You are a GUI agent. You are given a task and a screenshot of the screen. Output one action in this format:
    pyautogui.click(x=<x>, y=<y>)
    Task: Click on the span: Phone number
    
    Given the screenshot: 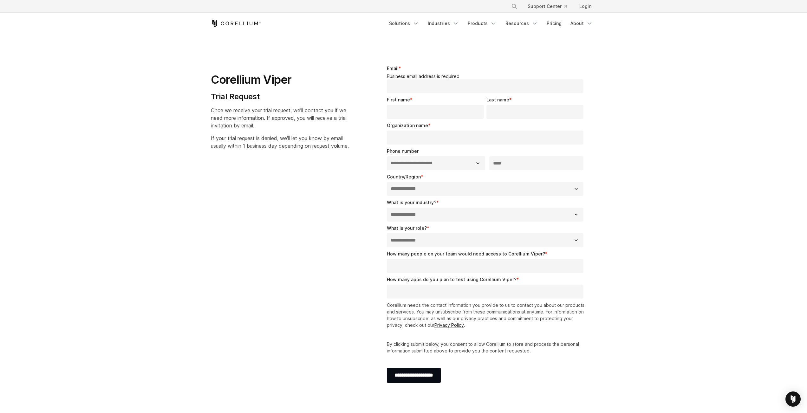 What is the action you would take?
    pyautogui.click(x=403, y=151)
    